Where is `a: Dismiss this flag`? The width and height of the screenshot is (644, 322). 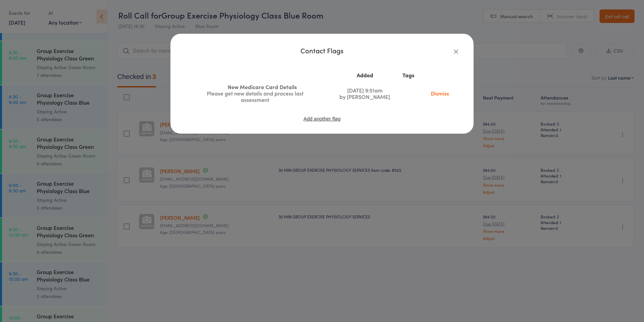 a: Dismiss this flag is located at coordinates (440, 93).